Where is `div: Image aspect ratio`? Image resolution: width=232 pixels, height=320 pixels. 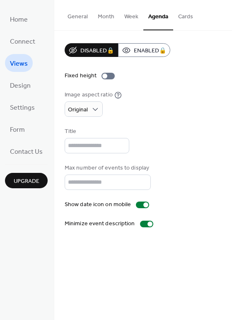
div: Image aspect ratio is located at coordinates (89, 95).